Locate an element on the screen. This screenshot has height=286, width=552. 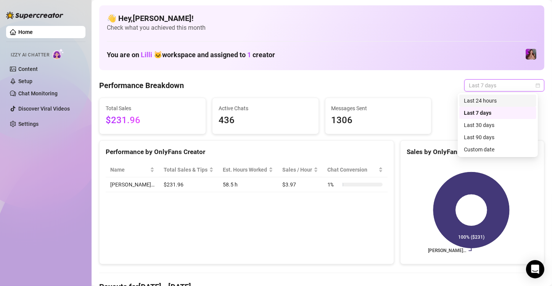
div: Custom date is located at coordinates (497, 149).